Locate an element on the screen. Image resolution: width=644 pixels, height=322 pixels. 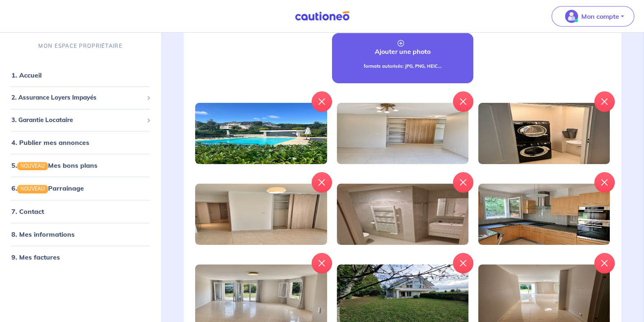
div: 9. Mes factures is located at coordinates (80, 256).